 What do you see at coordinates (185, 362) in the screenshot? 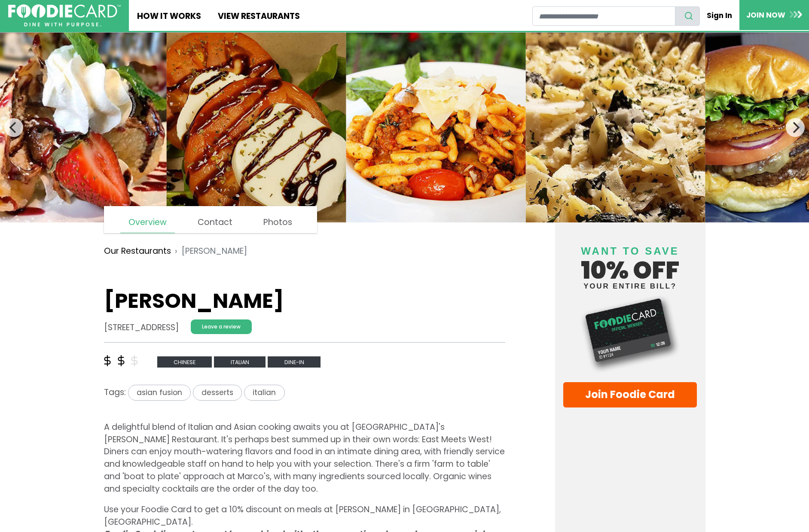
I see `span: Chinese` at bounding box center [185, 362].